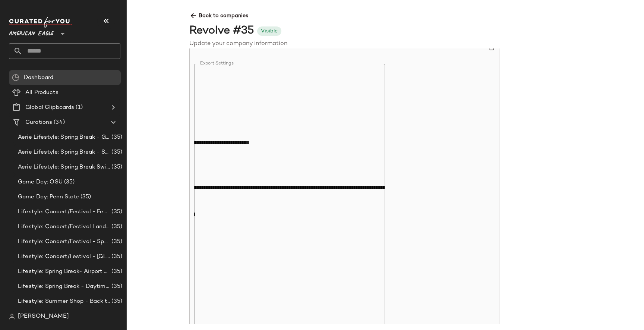  What do you see at coordinates (63, 227) in the screenshot?
I see `span: Lifestyle: Concert/Festival Landing Page` at bounding box center [63, 227].